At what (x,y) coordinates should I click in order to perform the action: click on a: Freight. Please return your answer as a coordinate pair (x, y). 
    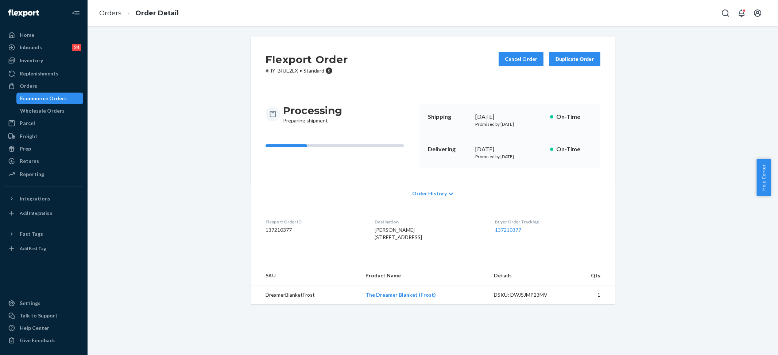
    Looking at the image, I should click on (44, 136).